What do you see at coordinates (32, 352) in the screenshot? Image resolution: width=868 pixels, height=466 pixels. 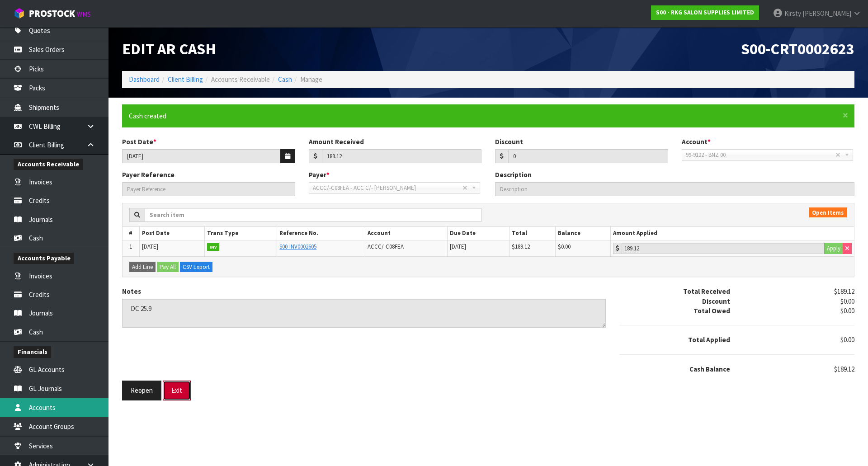 I see `span: Financials` at bounding box center [32, 352].